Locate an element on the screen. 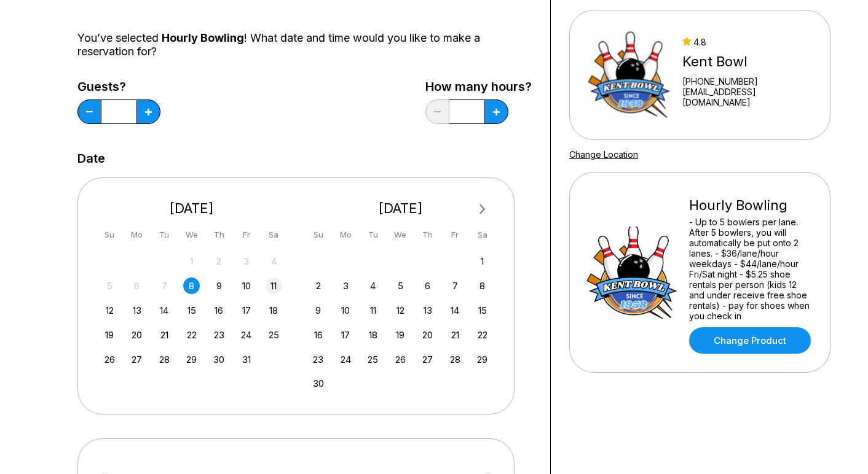  div: Not available Tuesday, October 7th, 2025 is located at coordinates (164, 286).